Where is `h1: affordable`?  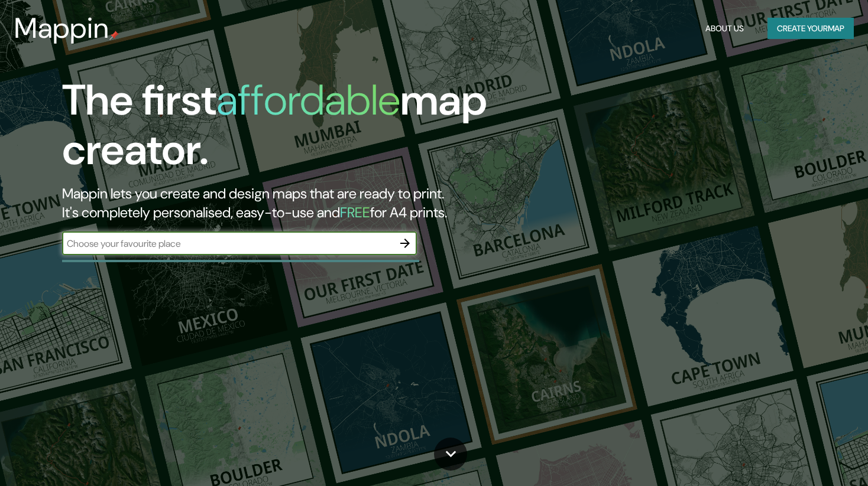
h1: affordable is located at coordinates (308, 100).